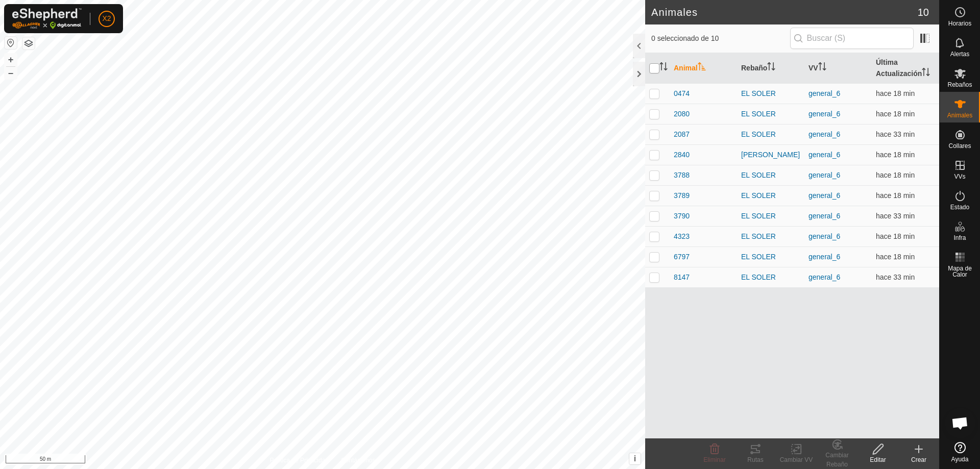  I want to click on div: Cambiar VV, so click(796, 460).